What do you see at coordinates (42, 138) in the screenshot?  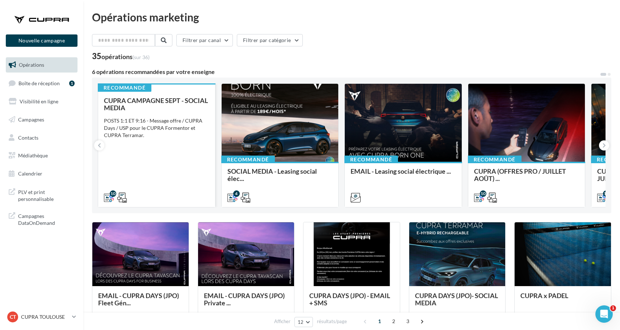 I see `a: Contacts` at bounding box center [42, 138].